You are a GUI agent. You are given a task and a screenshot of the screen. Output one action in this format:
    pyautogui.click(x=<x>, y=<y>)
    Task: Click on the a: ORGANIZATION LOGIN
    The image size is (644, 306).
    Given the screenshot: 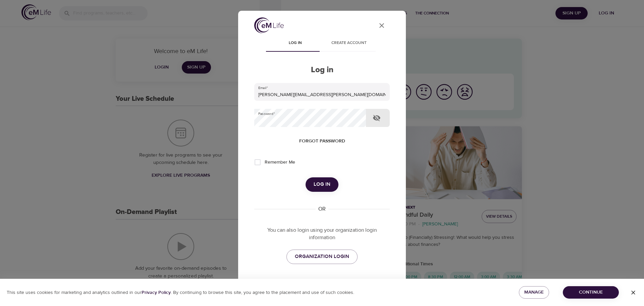 What is the action you would take?
    pyautogui.click(x=322, y=256)
    